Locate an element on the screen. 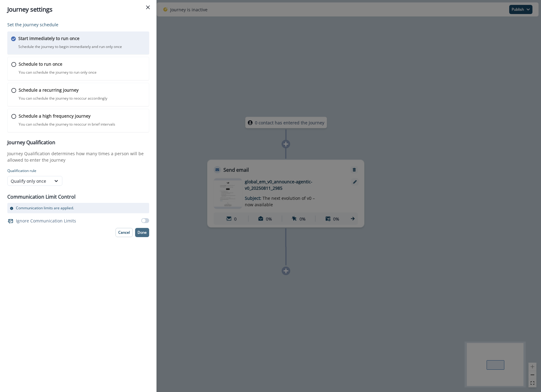 Image resolution: width=541 pixels, height=392 pixels. button: Cancel is located at coordinates (124, 233).